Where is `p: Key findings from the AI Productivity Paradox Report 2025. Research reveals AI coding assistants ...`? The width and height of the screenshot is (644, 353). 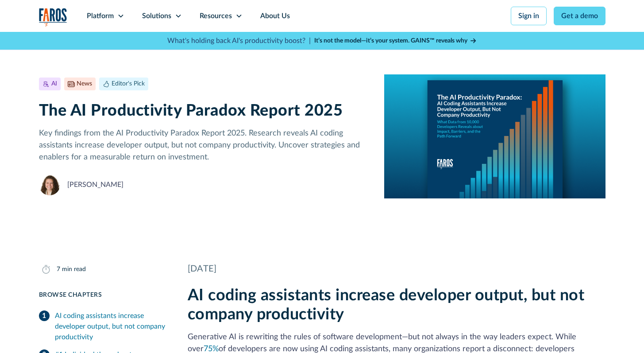
p: Key findings from the AI Productivity Paradox Report 2025. Research reveals AI coding assistants ... is located at coordinates (204, 145).